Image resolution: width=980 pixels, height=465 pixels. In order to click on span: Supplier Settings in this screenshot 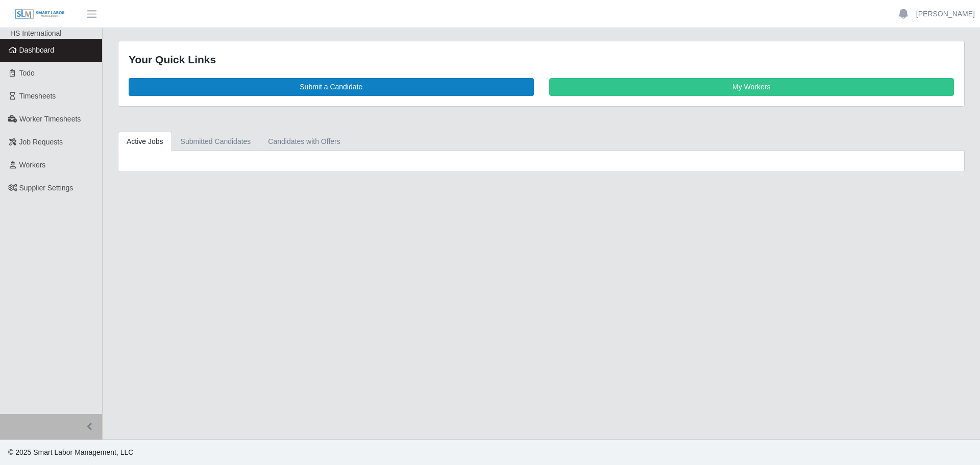, I will do `click(47, 188)`.